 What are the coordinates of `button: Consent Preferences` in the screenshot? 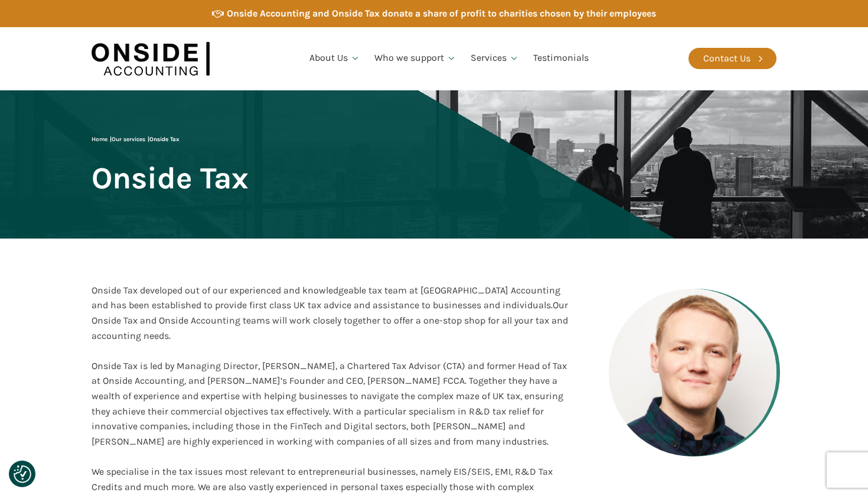 It's located at (22, 474).